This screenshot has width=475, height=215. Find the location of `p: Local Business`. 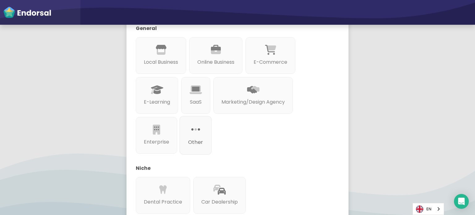

p: Local Business is located at coordinates (161, 62).